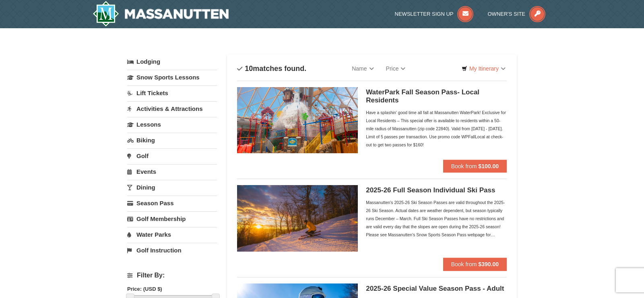 The height and width of the screenshot is (298, 644). Describe the element at coordinates (172, 203) in the screenshot. I see `a: Season Pass` at that location.